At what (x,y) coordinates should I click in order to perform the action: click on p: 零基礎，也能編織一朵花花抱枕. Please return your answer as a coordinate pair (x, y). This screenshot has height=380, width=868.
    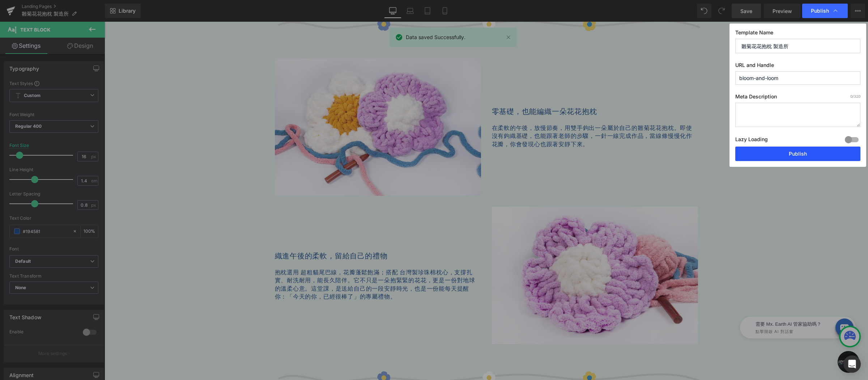
    Looking at the image, I should click on (491, 89).